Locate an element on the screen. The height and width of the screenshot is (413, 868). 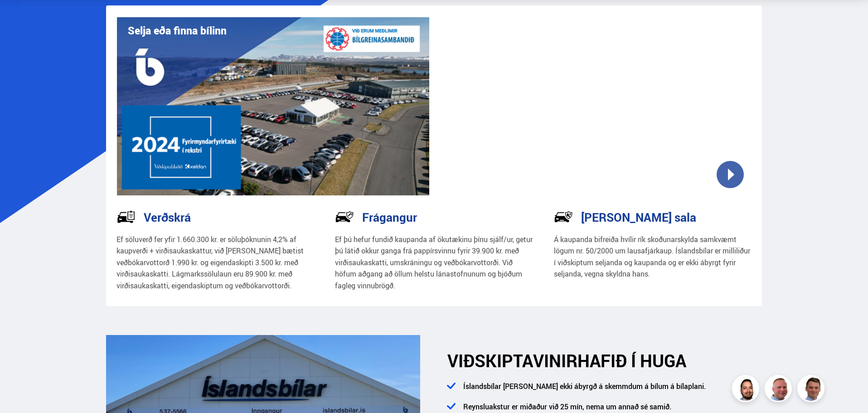
img: eKx6w-_Home_640_.png is located at coordinates (273, 106).